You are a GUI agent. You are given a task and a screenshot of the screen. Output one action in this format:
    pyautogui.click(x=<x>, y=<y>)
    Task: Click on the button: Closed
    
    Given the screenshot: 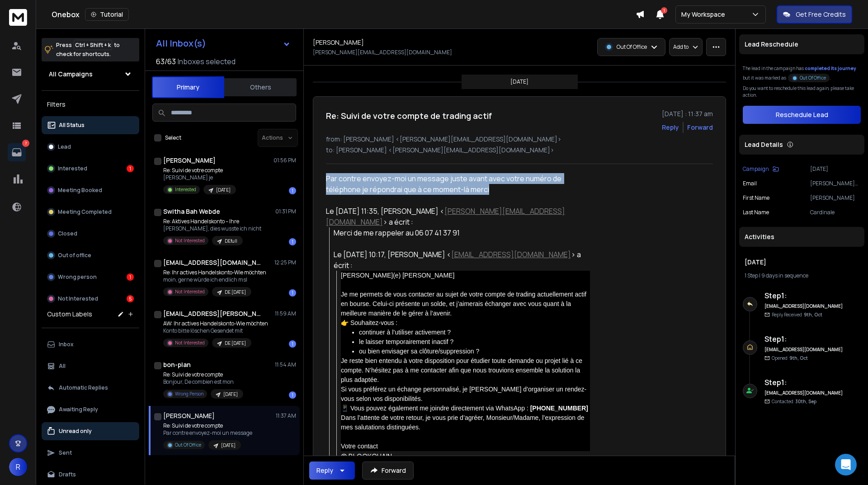 What is the action you would take?
    pyautogui.click(x=90, y=234)
    